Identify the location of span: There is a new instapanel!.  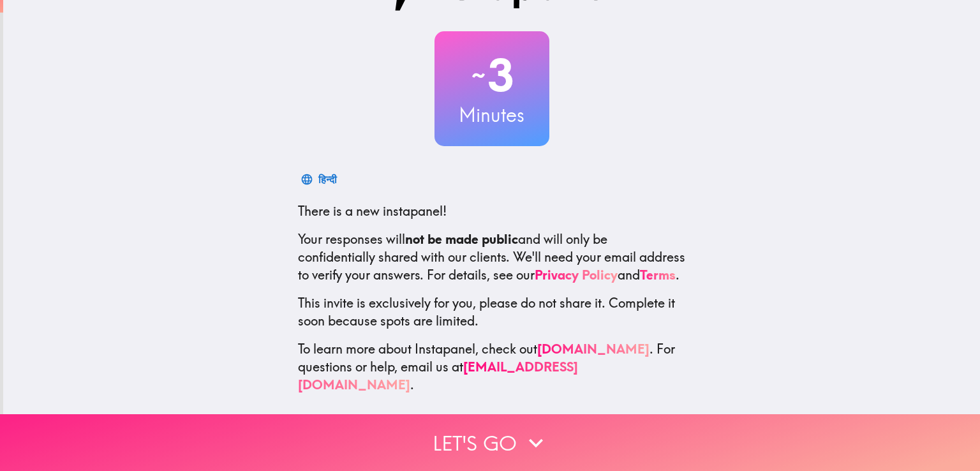
(372, 210).